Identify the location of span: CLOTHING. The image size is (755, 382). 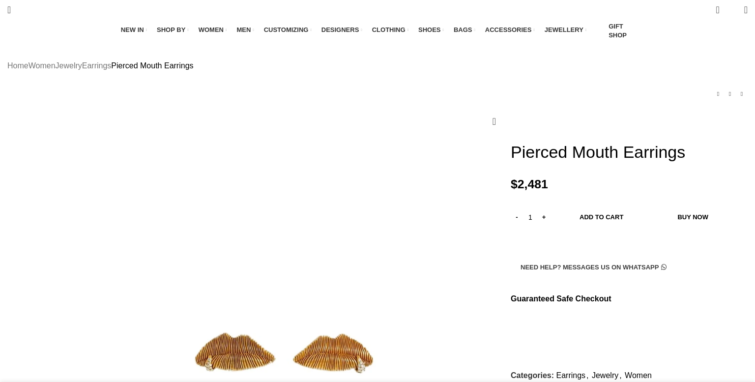
(389, 30).